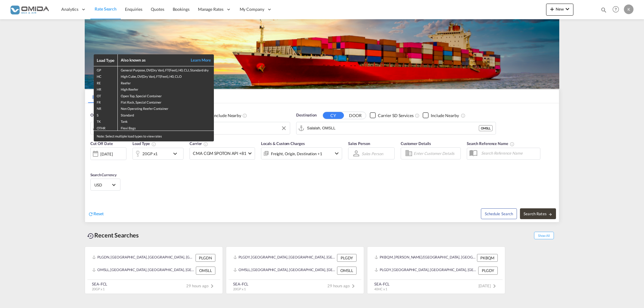 Image resolution: width=644 pixels, height=308 pixels. What do you see at coordinates (165, 82) in the screenshot?
I see `td: Reefer` at bounding box center [165, 82].